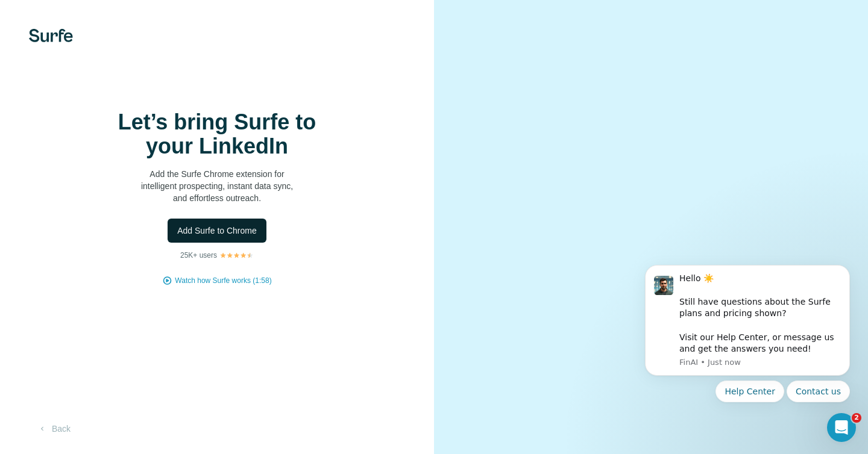  I want to click on p: Add the Surfe Chrome extension for intelligent prospecting, instant data sync, and effortless out..., so click(217, 186).